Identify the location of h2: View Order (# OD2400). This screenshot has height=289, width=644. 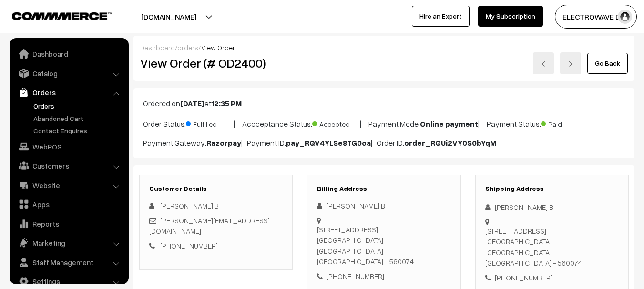
(216, 63).